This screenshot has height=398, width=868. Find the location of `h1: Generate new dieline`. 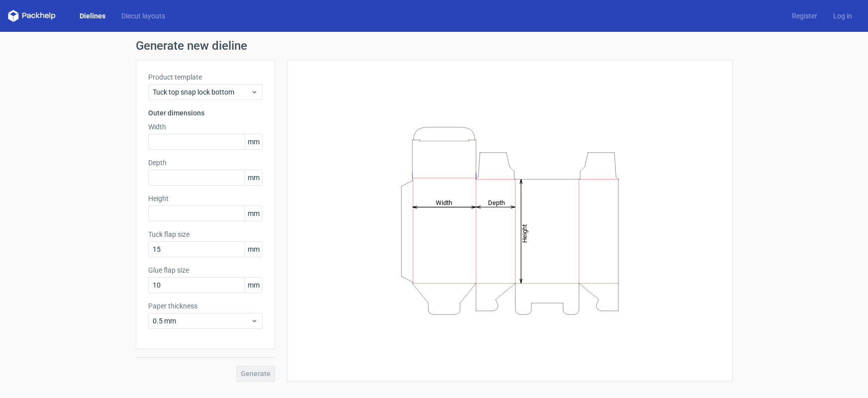

h1: Generate new dieline is located at coordinates (434, 46).